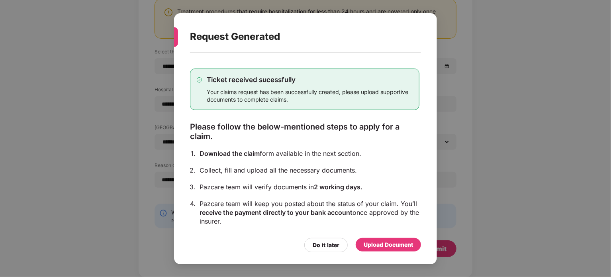 The image size is (611, 277). What do you see at coordinates (310, 187) in the screenshot?
I see `div: Pazcare team will verify documents in` at bounding box center [310, 187].